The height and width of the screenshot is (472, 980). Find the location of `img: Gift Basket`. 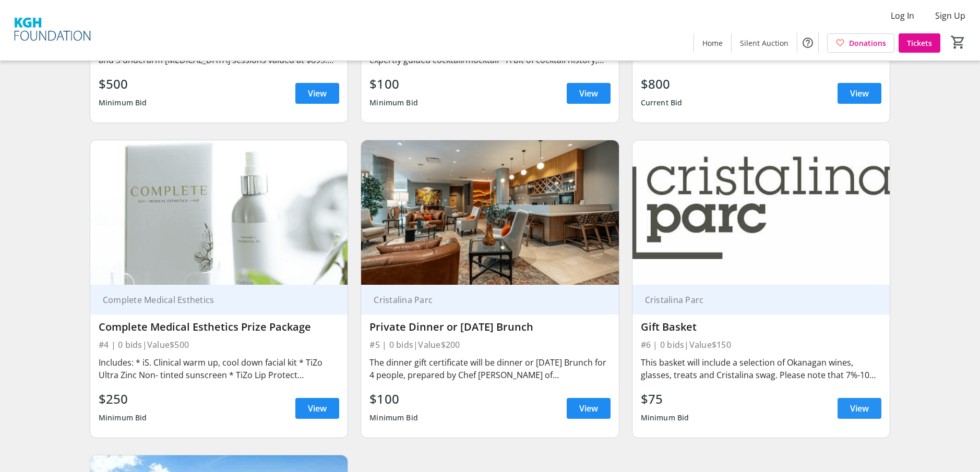

img: Gift Basket is located at coordinates (761, 213).